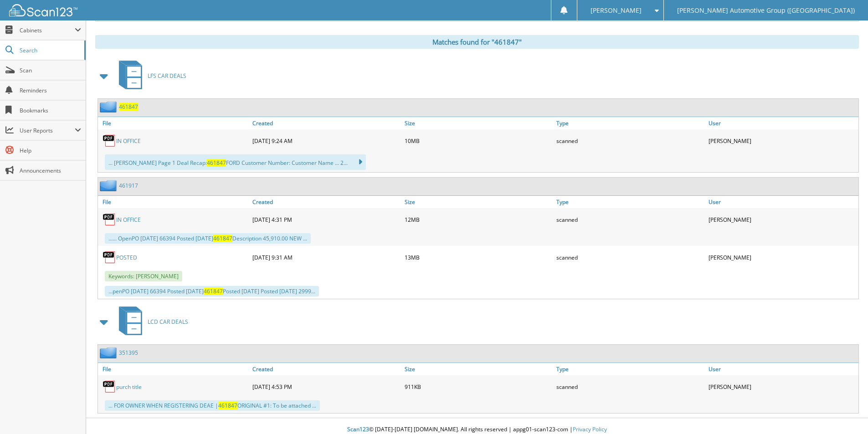  I want to click on a: LFS CAR DEALS, so click(150, 76).